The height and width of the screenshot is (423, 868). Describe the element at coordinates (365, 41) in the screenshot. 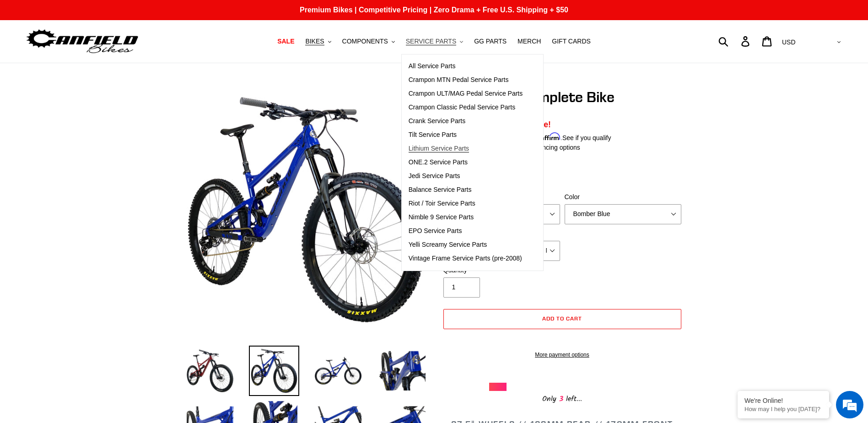

I see `span: COMPONENTS` at that location.